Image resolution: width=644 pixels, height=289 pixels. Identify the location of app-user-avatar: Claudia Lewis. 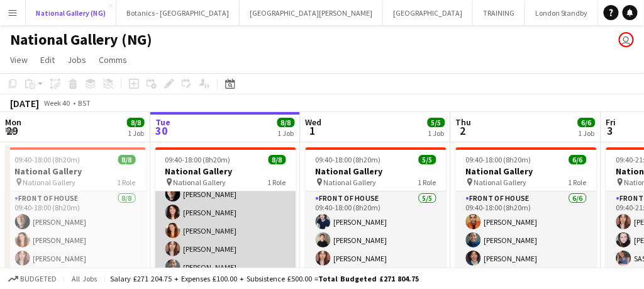
(627, 40).